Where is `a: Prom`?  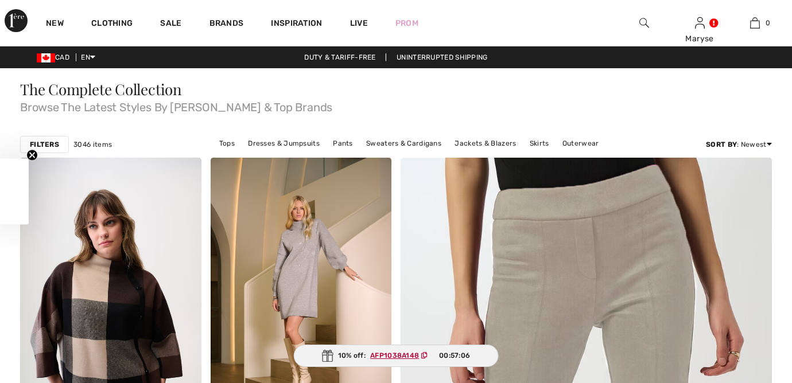
a: Prom is located at coordinates (407, 23).